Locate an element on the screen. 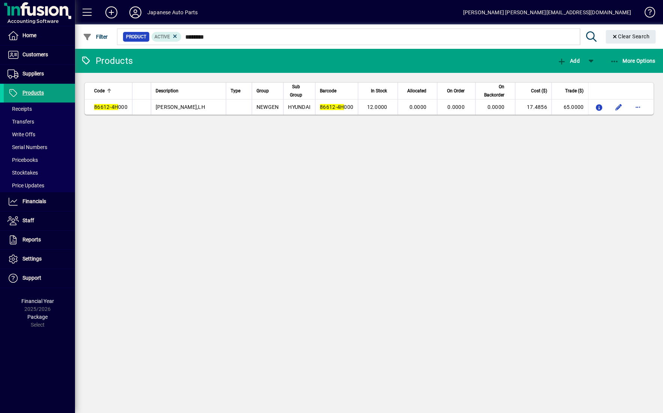 This screenshot has width=663, height=413. div: Type is located at coordinates (239, 91).